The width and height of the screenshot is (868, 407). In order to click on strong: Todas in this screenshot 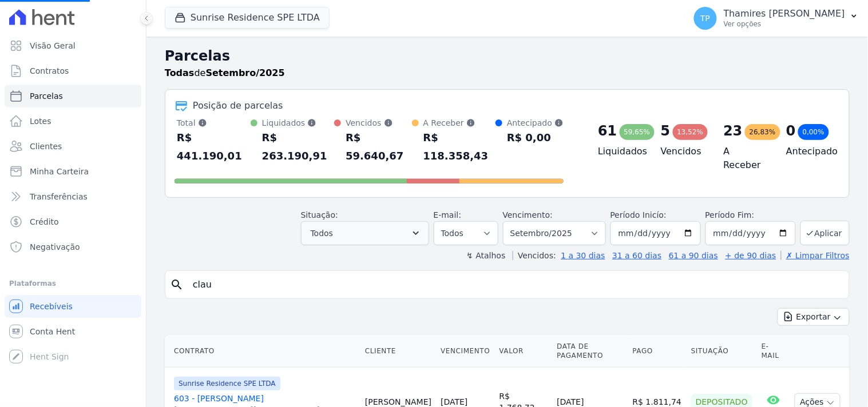, I will do `click(179, 73)`.